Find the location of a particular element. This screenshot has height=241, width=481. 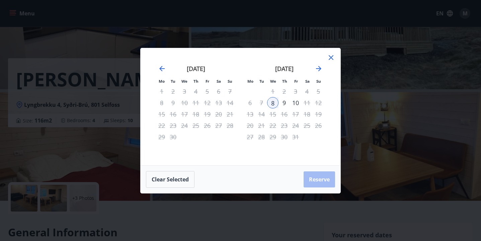

td: Not available. Saturday, September 20, 2025 is located at coordinates (219, 114).